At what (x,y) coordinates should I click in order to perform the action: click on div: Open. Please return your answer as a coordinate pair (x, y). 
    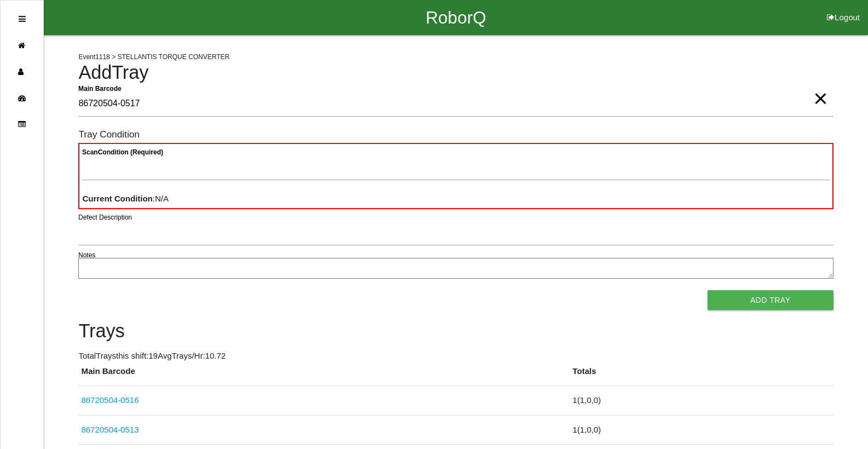
    Looking at the image, I should click on (22, 19).